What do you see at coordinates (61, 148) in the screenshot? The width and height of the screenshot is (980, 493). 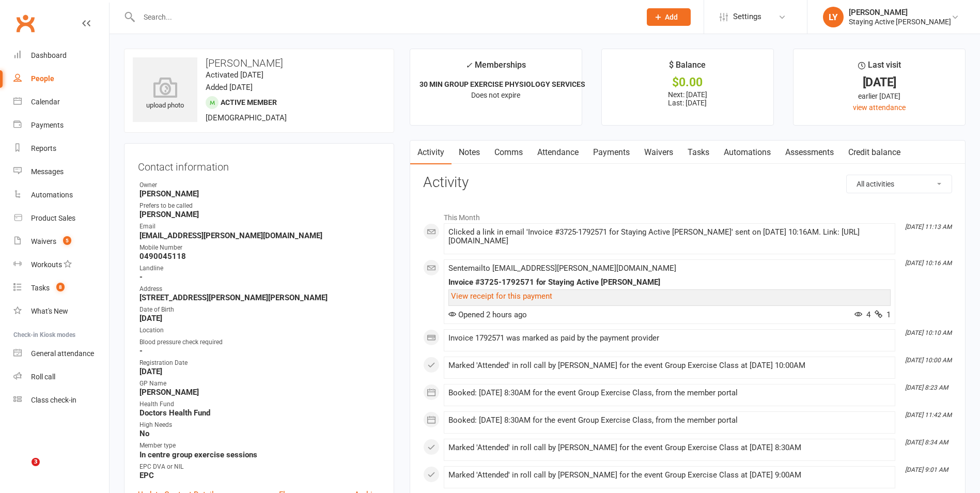 I see `a: Reports` at bounding box center [61, 148].